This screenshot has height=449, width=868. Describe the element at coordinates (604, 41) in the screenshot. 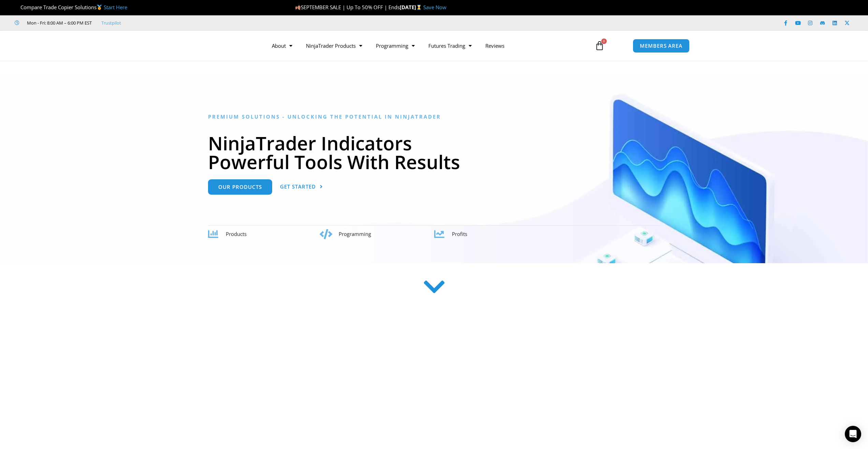

I see `span: 0` at that location.